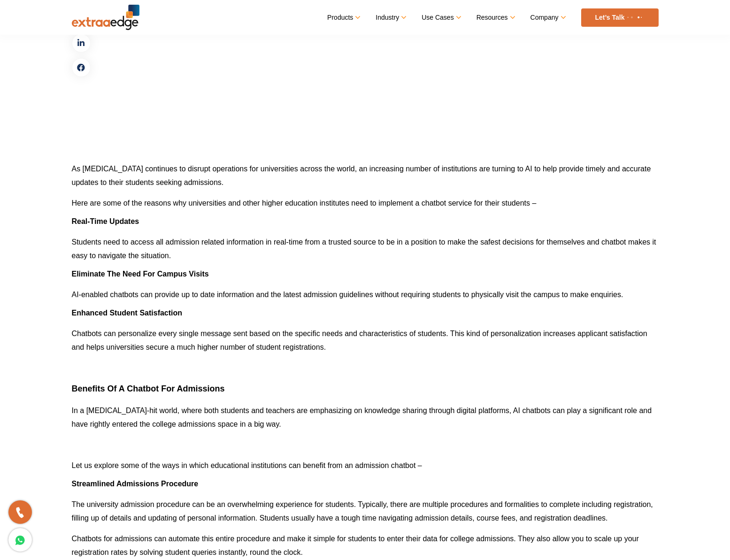 This screenshot has height=560, width=730. What do you see at coordinates (128, 312) in the screenshot?
I see `strong: Enhanced Student Satisfaction` at bounding box center [128, 312].